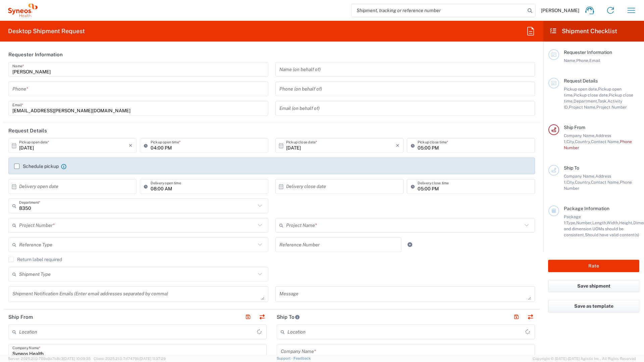  I want to click on span: Length,, so click(600, 223).